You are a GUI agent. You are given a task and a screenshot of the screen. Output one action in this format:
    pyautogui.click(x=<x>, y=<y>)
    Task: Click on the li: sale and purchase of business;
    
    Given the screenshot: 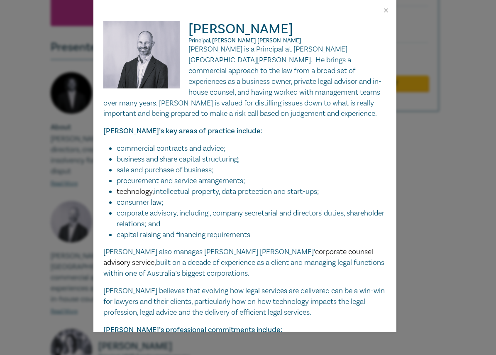 What is the action you would take?
    pyautogui.click(x=252, y=170)
    